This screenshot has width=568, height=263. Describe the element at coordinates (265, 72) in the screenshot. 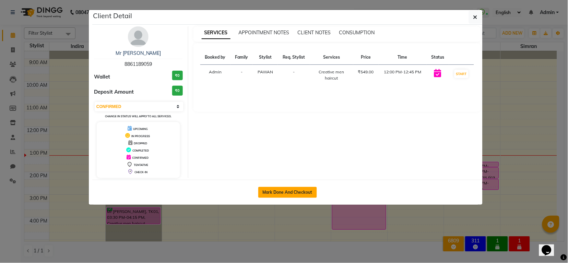

I see `span: PAWAN` at that location.